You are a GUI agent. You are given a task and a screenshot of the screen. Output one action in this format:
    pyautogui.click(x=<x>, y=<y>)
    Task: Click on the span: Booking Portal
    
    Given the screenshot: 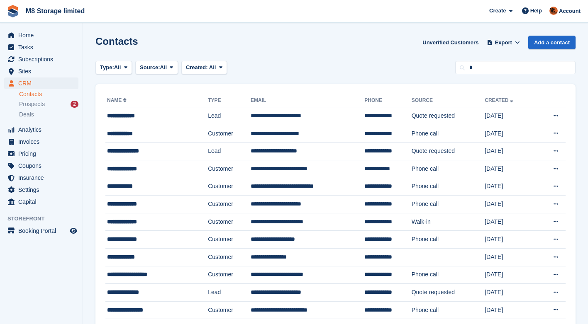 What is the action you would take?
    pyautogui.click(x=43, y=231)
    